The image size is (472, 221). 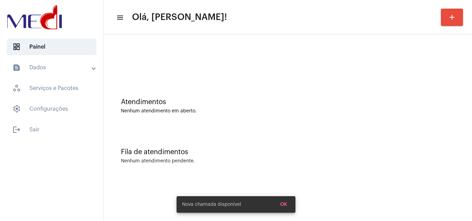 I want to click on span: Configurações, so click(x=51, y=109).